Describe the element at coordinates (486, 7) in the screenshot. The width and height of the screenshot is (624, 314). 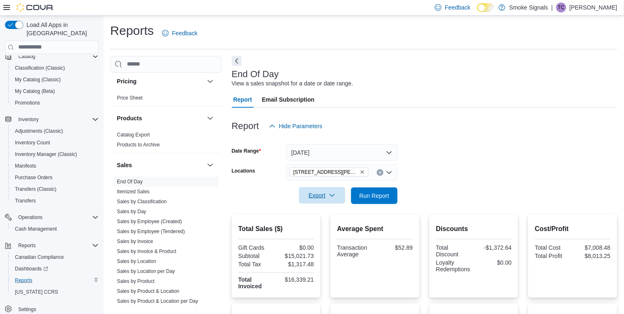
I see `input: Dark Mode` at that location.